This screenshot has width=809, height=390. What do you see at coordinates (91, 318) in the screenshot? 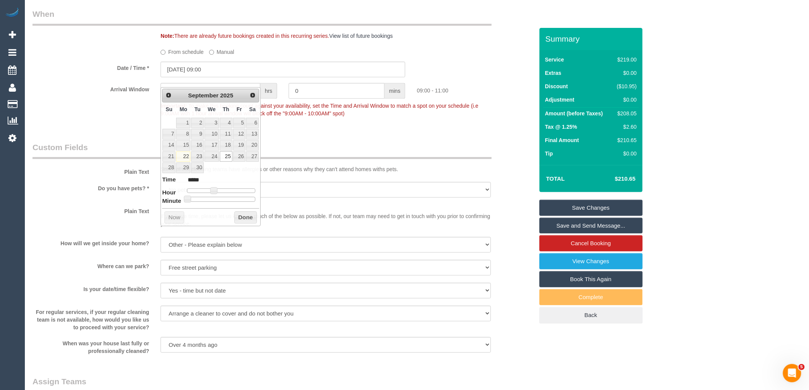
I see `label: For regular services, if your regular cleaning team is not available, how would you like us to pr...` at bounding box center [91, 318].